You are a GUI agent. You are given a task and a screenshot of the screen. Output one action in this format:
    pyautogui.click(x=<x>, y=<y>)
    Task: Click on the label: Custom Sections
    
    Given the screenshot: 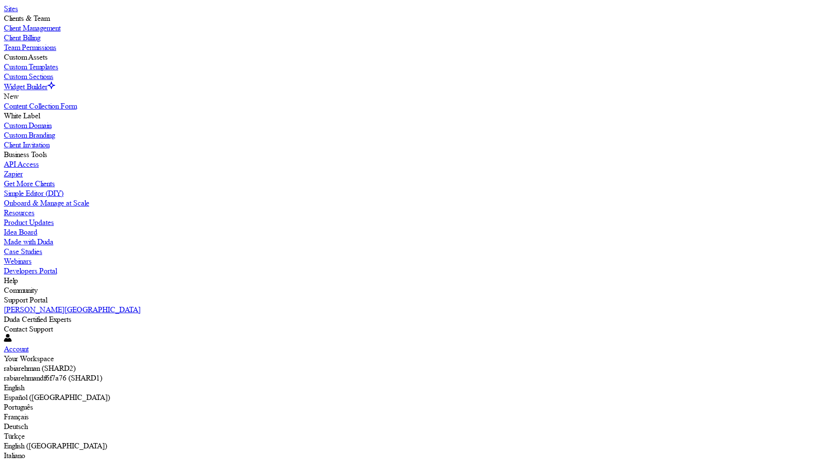 What is the action you would take?
    pyautogui.click(x=29, y=76)
    